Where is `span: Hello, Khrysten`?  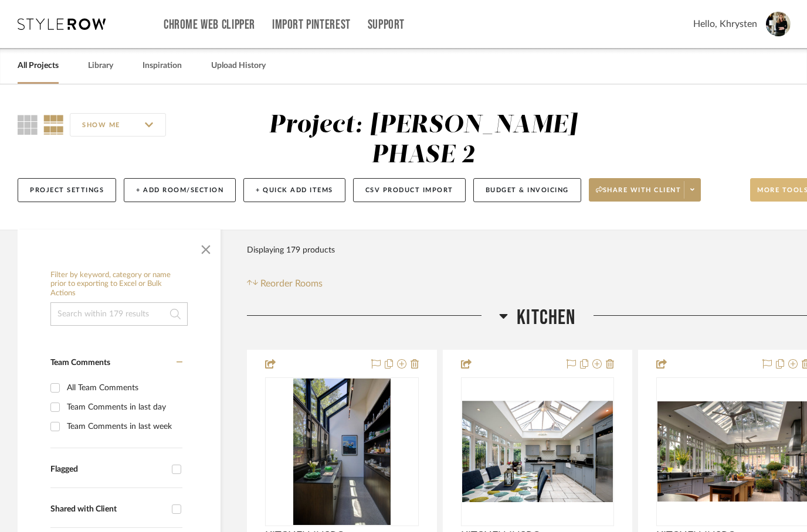
span: Hello, Khrysten is located at coordinates (725, 24).